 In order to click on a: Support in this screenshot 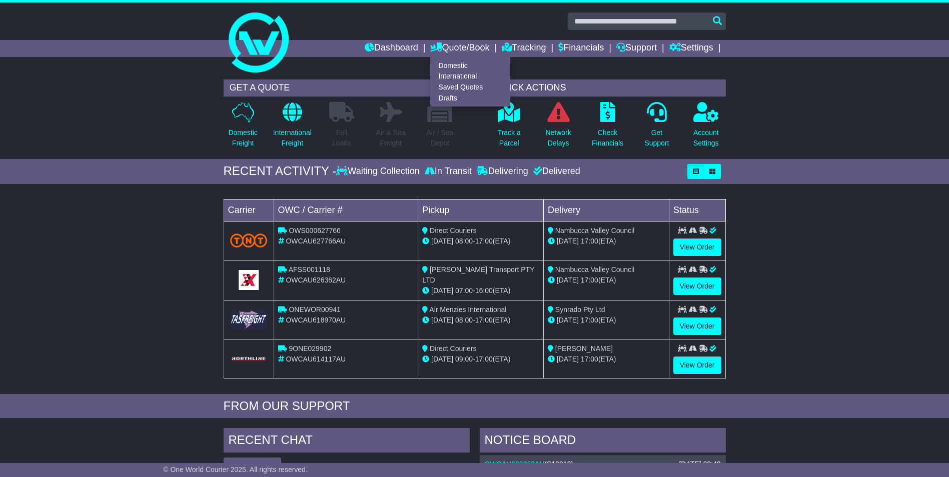, I will do `click(636, 49)`.